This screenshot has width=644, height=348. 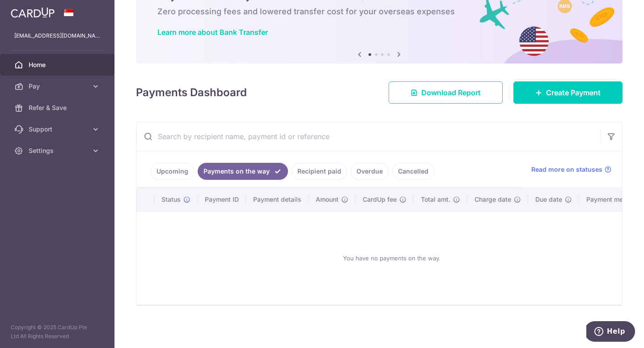 I want to click on div: You have no payments on the way., so click(x=392, y=258).